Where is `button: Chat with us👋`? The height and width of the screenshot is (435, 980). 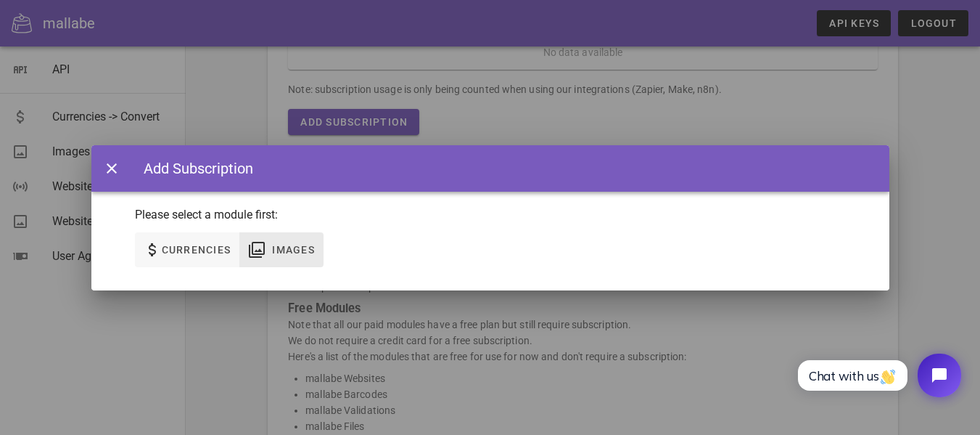
button: Chat with us👋 is located at coordinates (70, 35).